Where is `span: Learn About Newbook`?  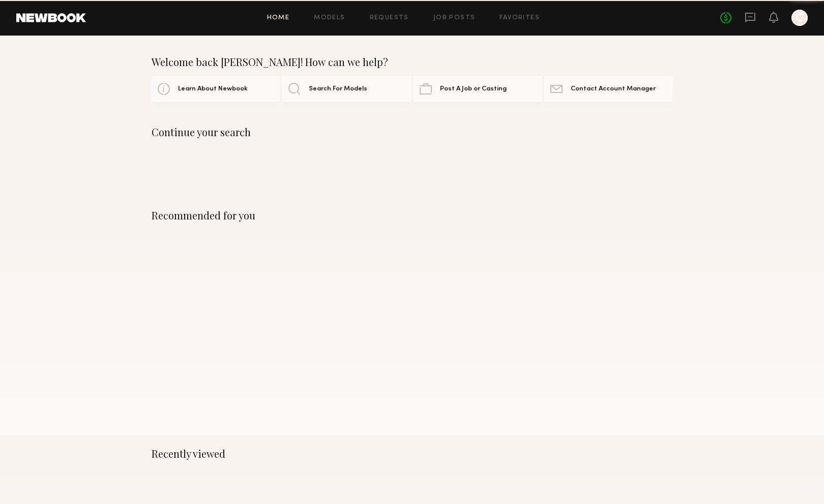 span: Learn About Newbook is located at coordinates (212, 89).